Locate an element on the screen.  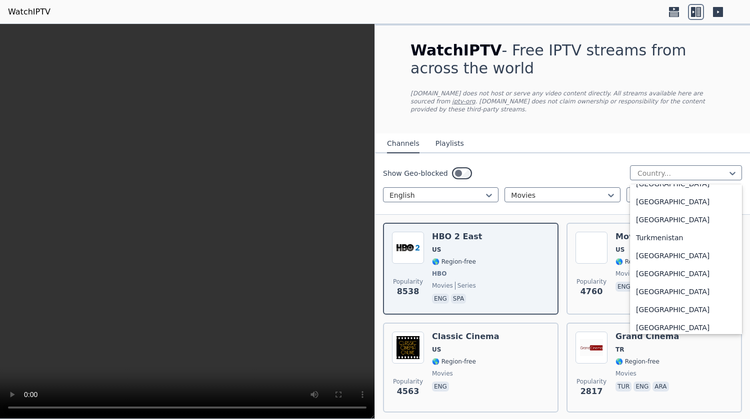
h1: - Free IPTV streams from across the world is located at coordinates (562, 59).